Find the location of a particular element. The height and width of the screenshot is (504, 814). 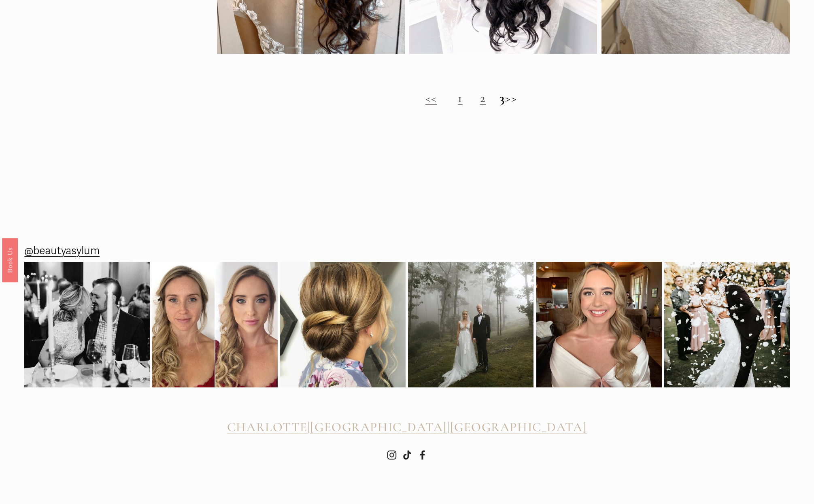

img: Rehearsal dinner vibes from Raleigh, NC. We added a subtle braid at the top before we created her... is located at coordinates (87, 324).